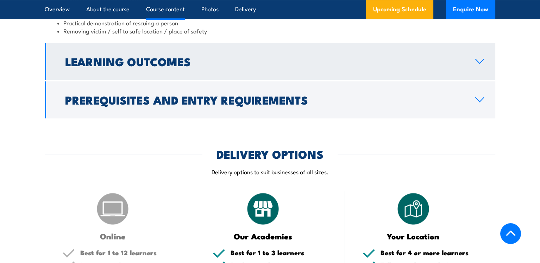 The height and width of the screenshot is (263, 540). I want to click on h3: Online, so click(113, 236).